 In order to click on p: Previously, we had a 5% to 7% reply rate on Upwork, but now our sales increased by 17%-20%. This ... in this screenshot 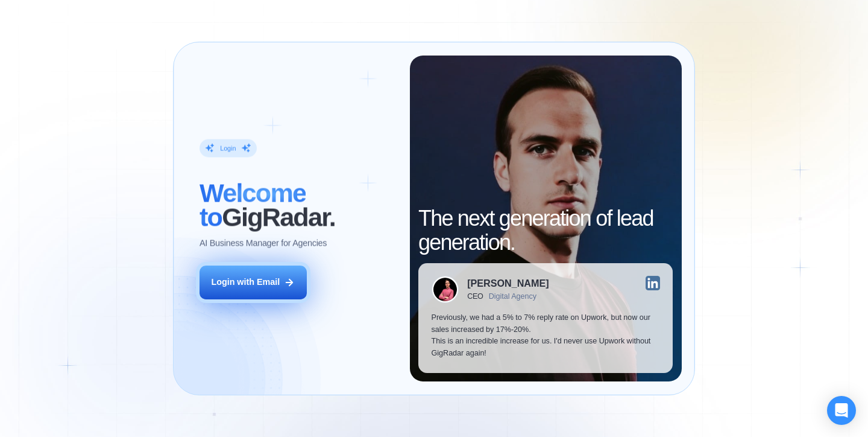, I will do `click(546, 335)`.